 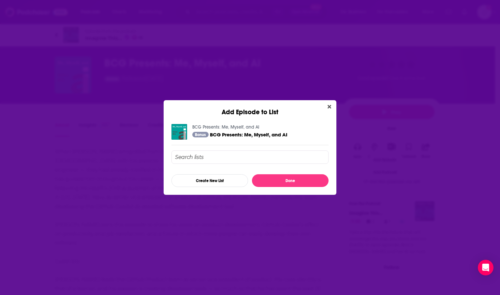 What do you see at coordinates (250, 108) in the screenshot?
I see `div: Add Episode to List` at bounding box center [250, 108].